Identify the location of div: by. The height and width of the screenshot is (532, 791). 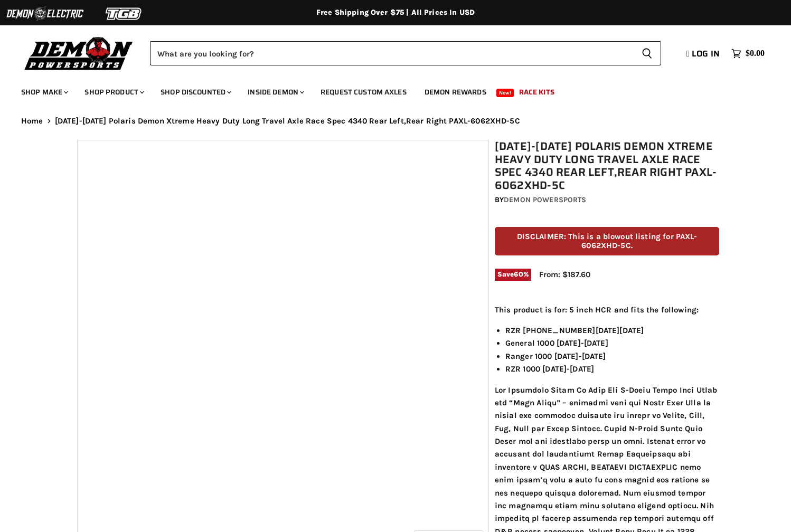
(607, 200).